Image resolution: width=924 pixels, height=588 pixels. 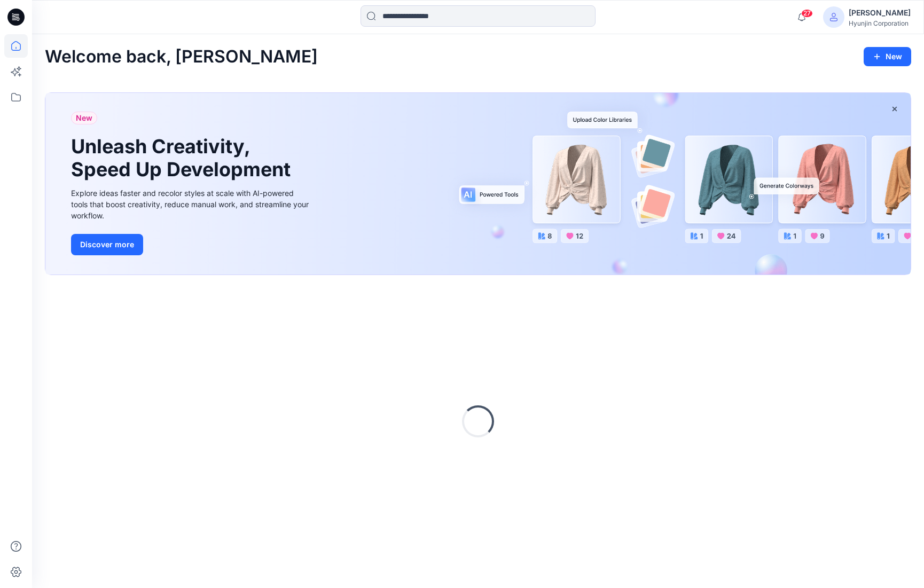 I want to click on button: Discover more, so click(x=107, y=244).